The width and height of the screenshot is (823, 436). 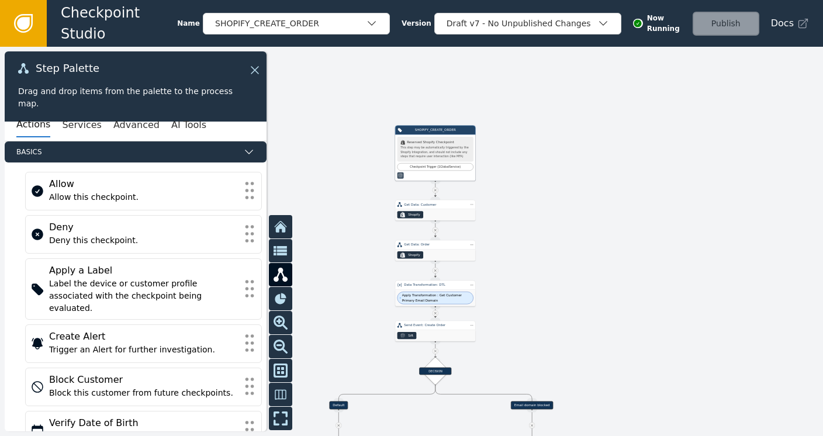 I want to click on span: Docs, so click(x=782, y=23).